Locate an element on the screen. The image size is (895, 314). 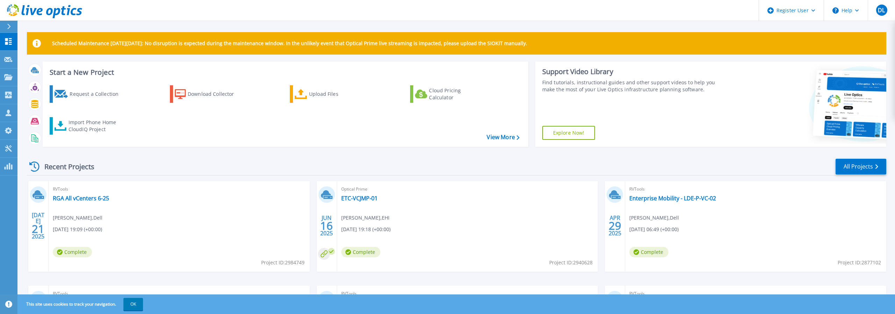
span: Optical Prime is located at coordinates (467, 189).